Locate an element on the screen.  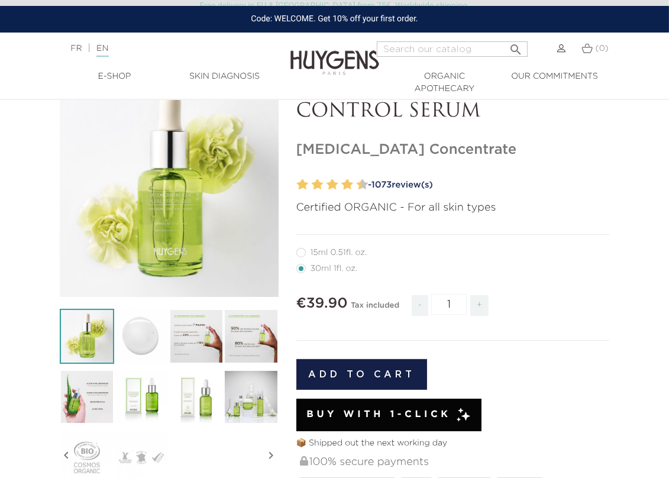
a: Our commitments is located at coordinates (555, 76).